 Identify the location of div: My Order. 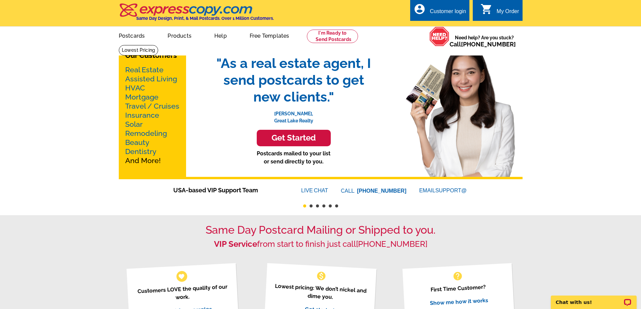
(508, 13).